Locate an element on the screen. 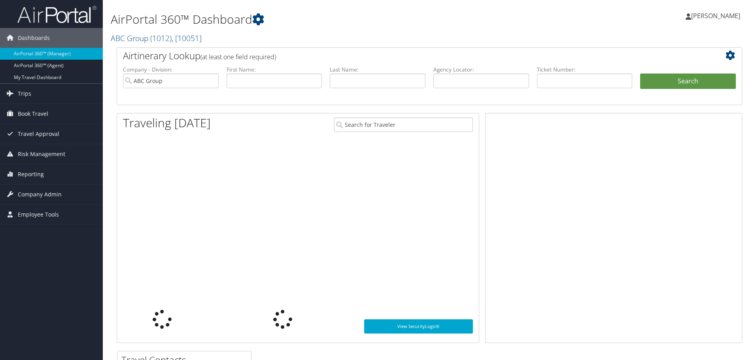  a: ABC Group is located at coordinates (156, 38).